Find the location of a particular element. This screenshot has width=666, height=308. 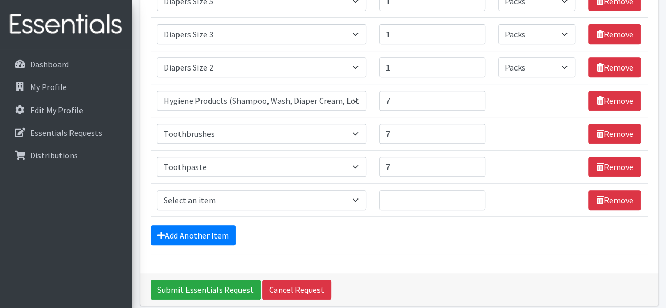

p: Essentials Requests is located at coordinates (66, 133).